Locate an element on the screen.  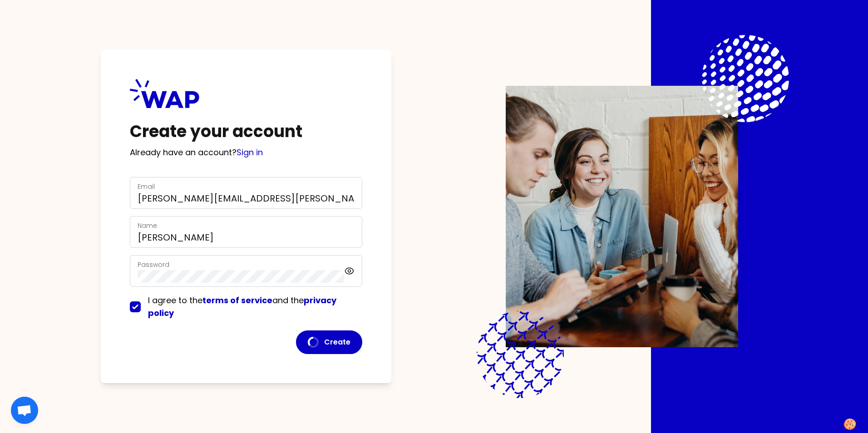
a: terms of service is located at coordinates (237, 300).